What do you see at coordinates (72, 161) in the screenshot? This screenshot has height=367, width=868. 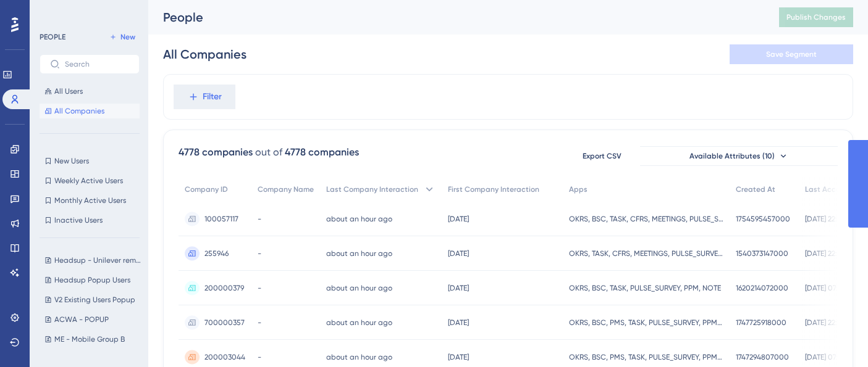 I see `span: New Users` at bounding box center [72, 161].